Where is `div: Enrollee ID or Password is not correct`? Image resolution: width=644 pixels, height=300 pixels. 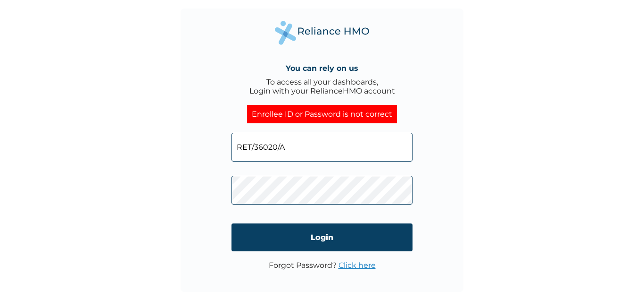
div: Enrollee ID or Password is not correct is located at coordinates (322, 114).